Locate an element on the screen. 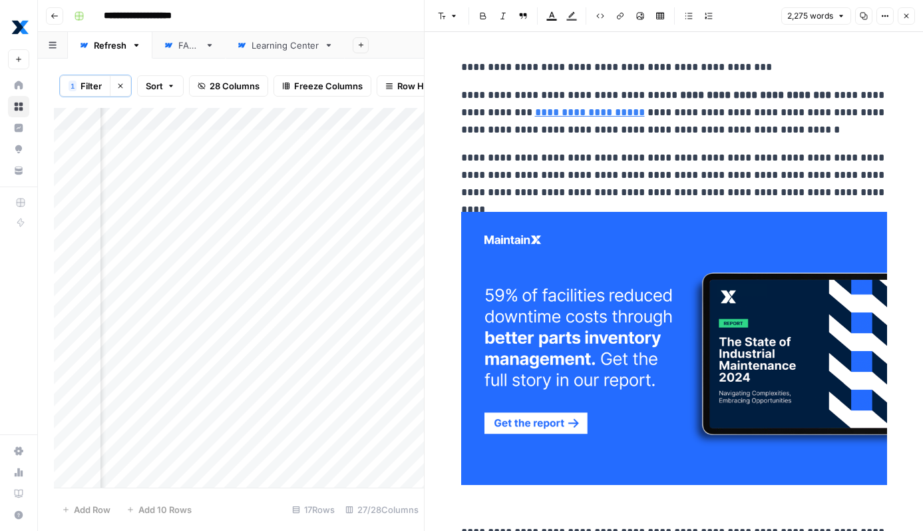 The image size is (923, 531). button: Add Row is located at coordinates (86, 509).